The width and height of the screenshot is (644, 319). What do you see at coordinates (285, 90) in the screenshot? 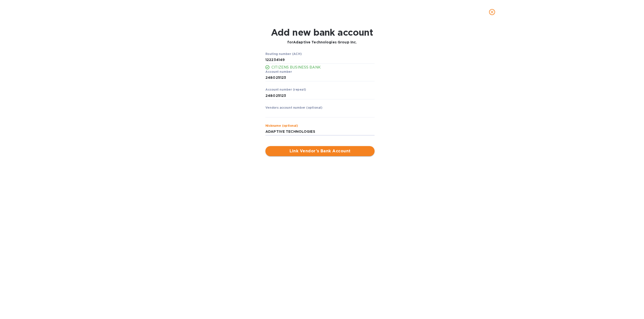
I see `label: Account number (repeat)` at bounding box center [285, 90].